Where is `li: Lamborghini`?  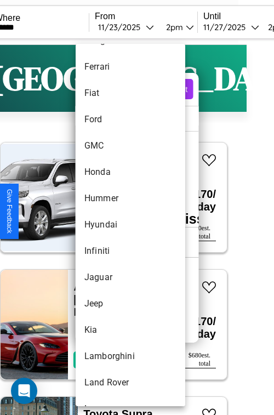
li: Lamborghini is located at coordinates (130, 356).